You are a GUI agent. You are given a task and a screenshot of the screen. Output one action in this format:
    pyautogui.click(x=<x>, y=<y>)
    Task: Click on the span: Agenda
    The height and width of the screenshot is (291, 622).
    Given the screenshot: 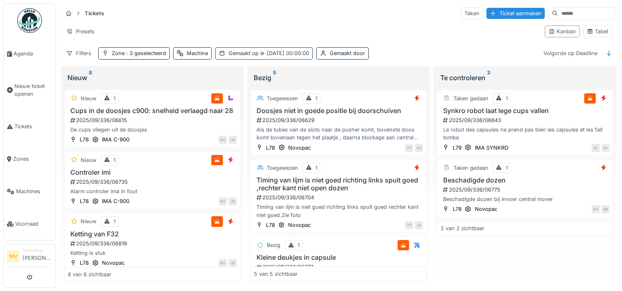 What is the action you would take?
    pyautogui.click(x=33, y=53)
    